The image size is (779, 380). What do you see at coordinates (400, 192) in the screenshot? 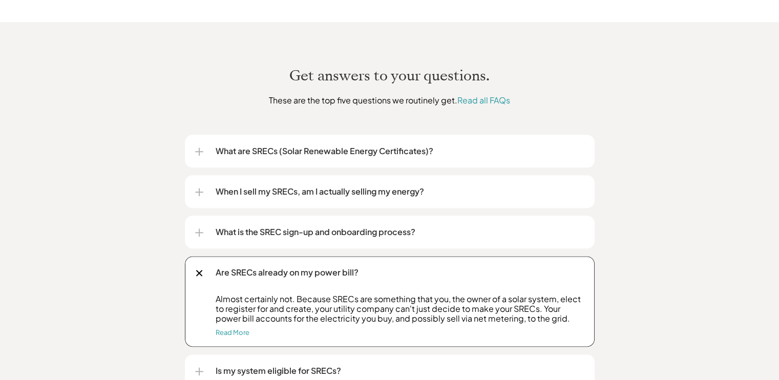
I see `p: When I sell my SRECs, am I actually selling my energy?` at bounding box center [400, 192].